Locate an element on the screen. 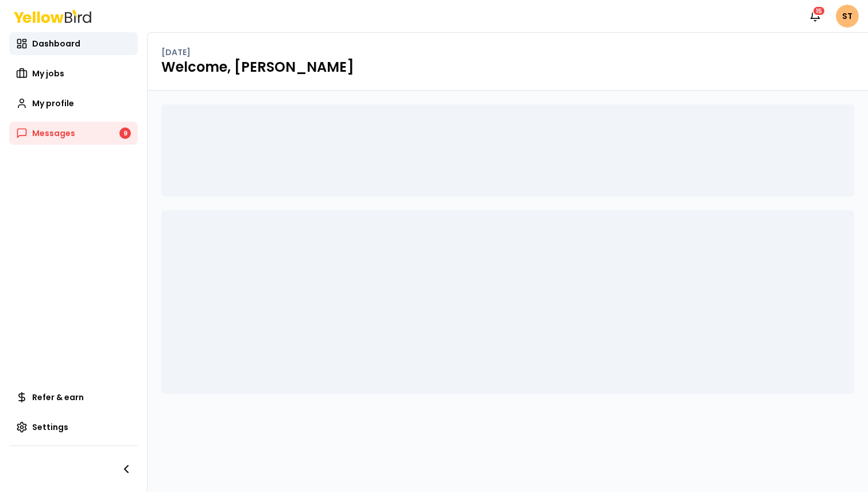 The height and width of the screenshot is (492, 868). a: My profile is located at coordinates (74, 104).